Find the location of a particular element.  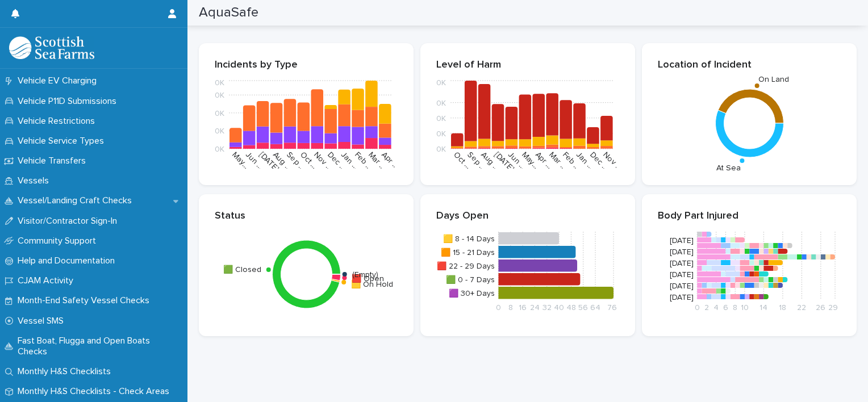

tspan: 🟩 0 - 7 Days is located at coordinates (470, 279).